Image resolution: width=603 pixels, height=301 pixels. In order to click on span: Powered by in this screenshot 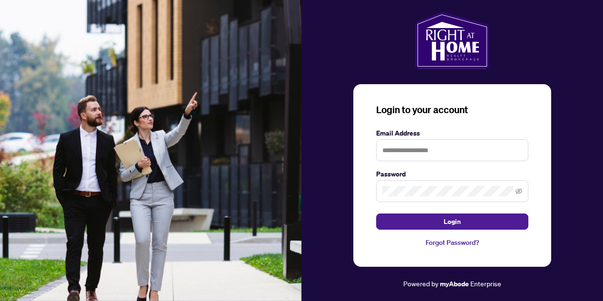, I will do `click(421, 284)`.